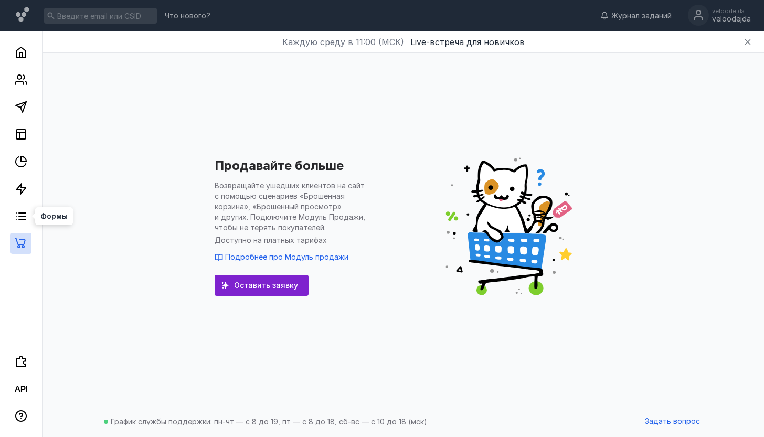 The width and height of the screenshot is (764, 437). I want to click on span: Оставить заявку, so click(266, 285).